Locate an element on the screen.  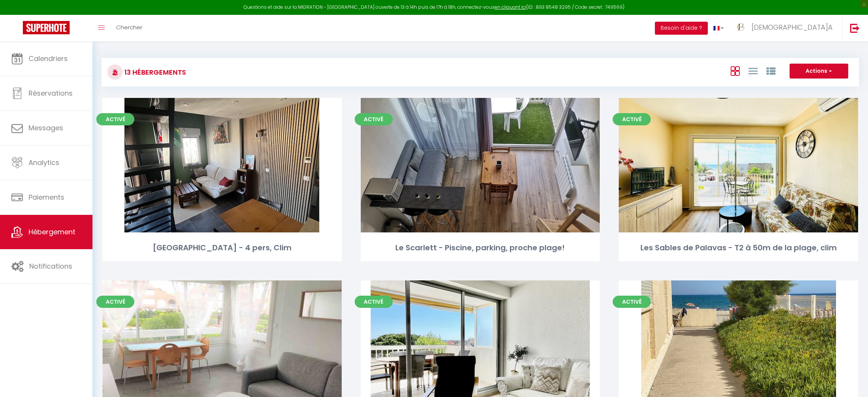
span: Paiements is located at coordinates (47, 197).